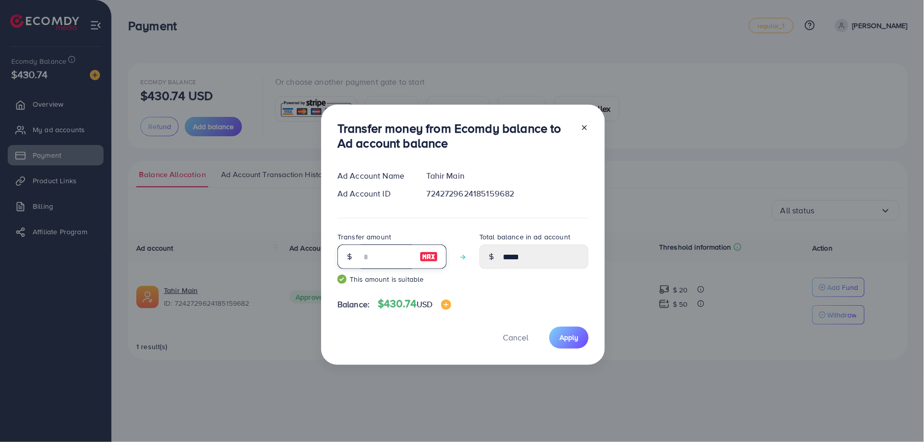 The height and width of the screenshot is (442, 924). What do you see at coordinates (374, 194) in the screenshot?
I see `div: Ad Account ID` at bounding box center [374, 194].